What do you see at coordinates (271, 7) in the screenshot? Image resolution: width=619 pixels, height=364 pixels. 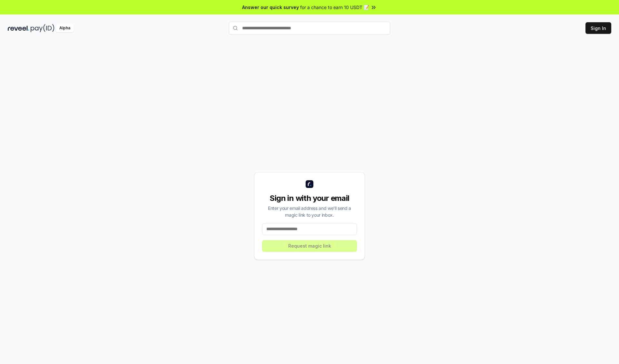 I see `span: Answer our quick survey` at bounding box center [271, 7].